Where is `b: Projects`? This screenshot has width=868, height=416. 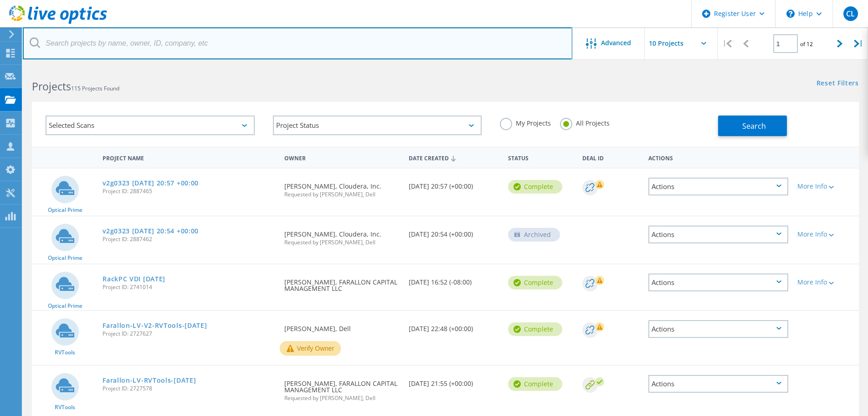
b: Projects is located at coordinates (51, 86).